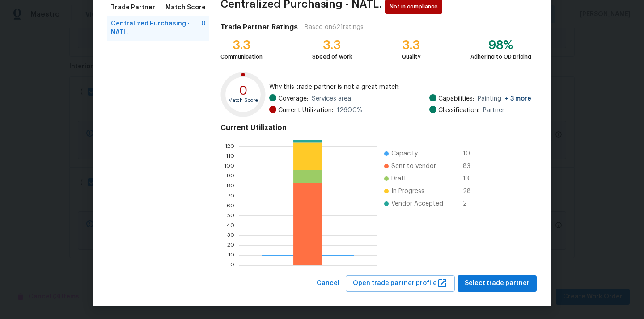  What do you see at coordinates (470, 179) in the screenshot?
I see `span: 13` at bounding box center [470, 179].